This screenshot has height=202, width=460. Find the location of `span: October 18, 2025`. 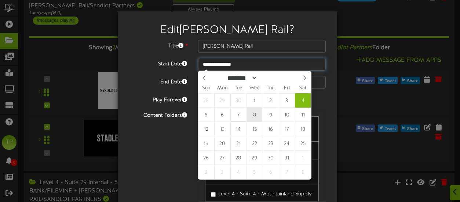

span: October 18, 2025 is located at coordinates (303, 129).